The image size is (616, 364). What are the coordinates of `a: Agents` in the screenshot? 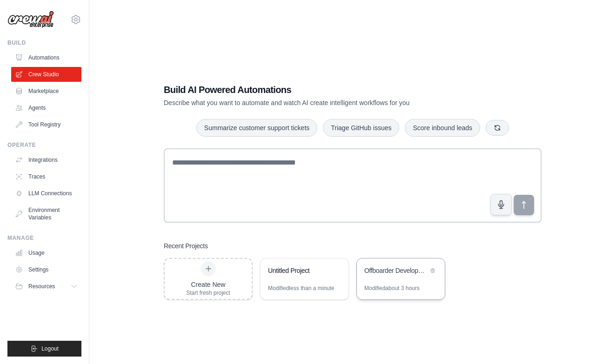 It's located at (46, 108).